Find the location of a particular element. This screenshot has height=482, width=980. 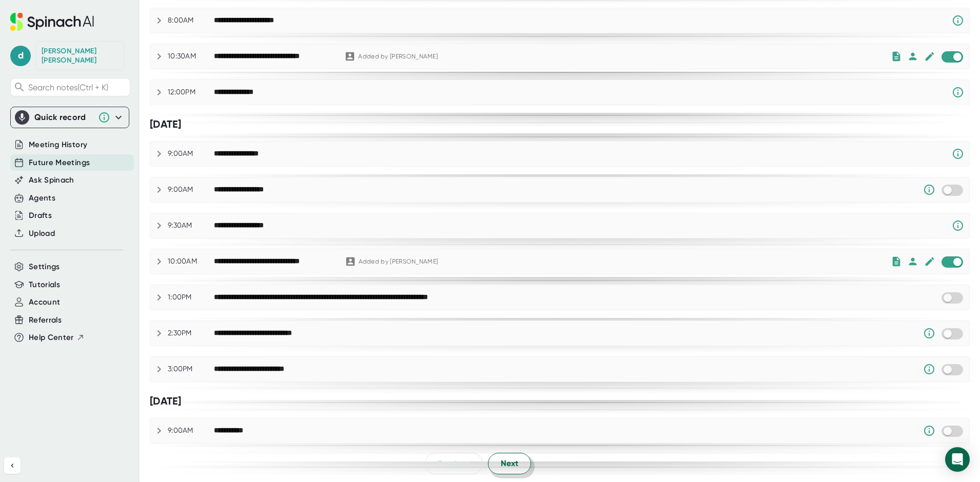

div: 3:00PM is located at coordinates (191, 369).